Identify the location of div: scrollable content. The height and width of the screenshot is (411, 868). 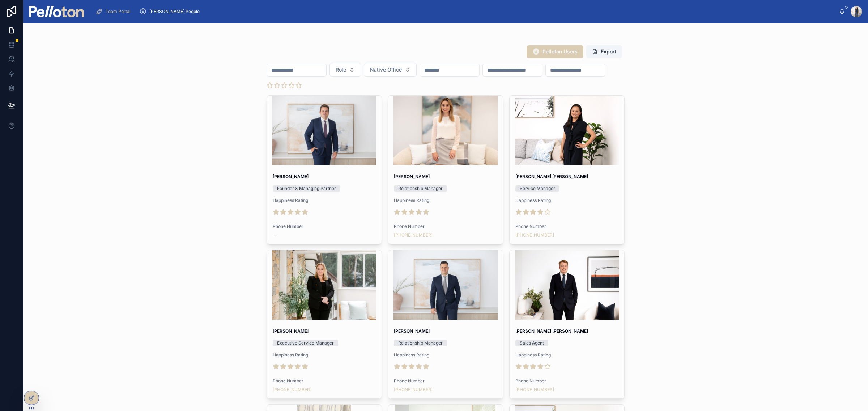
(464, 12).